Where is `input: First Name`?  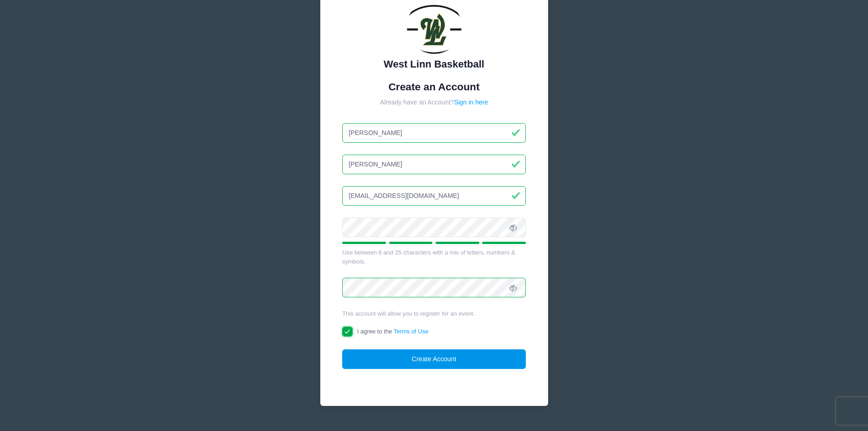
input: First Name is located at coordinates (434, 133).